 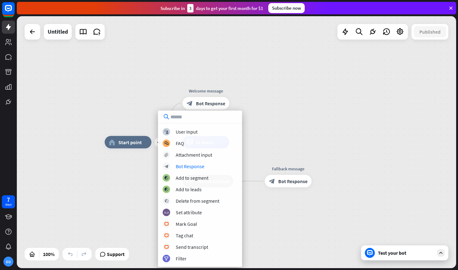 I want to click on div: Test your bot, so click(x=406, y=253).